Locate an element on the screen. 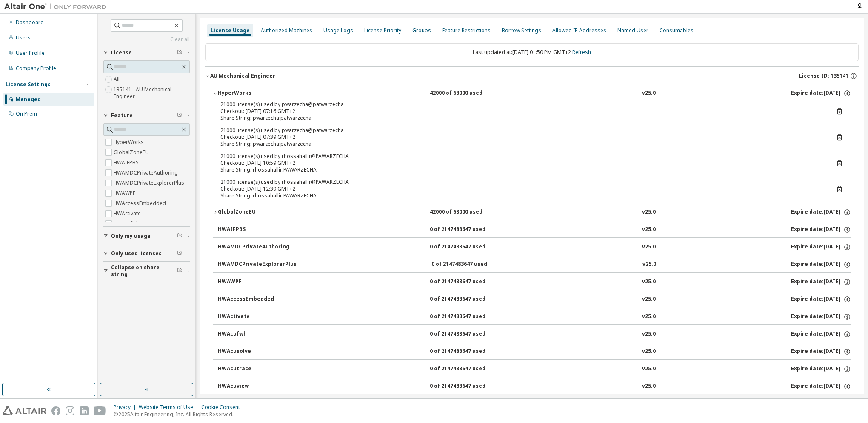  div: Allowed IP Addresses is located at coordinates (579, 31).